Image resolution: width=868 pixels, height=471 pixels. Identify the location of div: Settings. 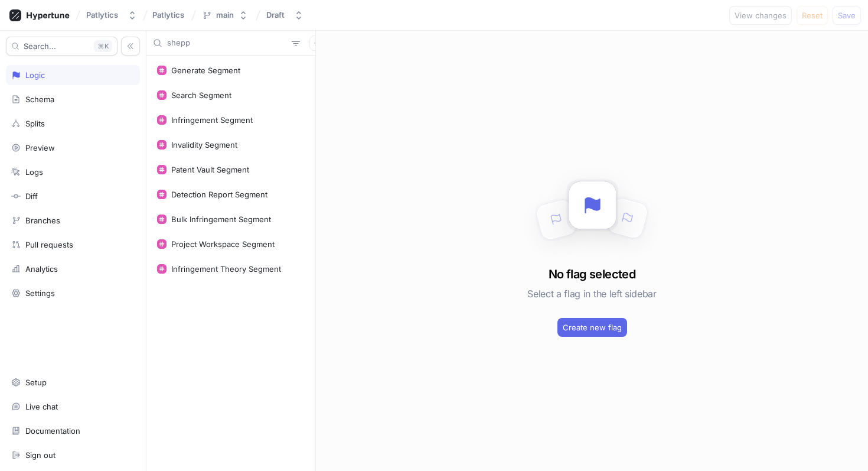
(40, 293).